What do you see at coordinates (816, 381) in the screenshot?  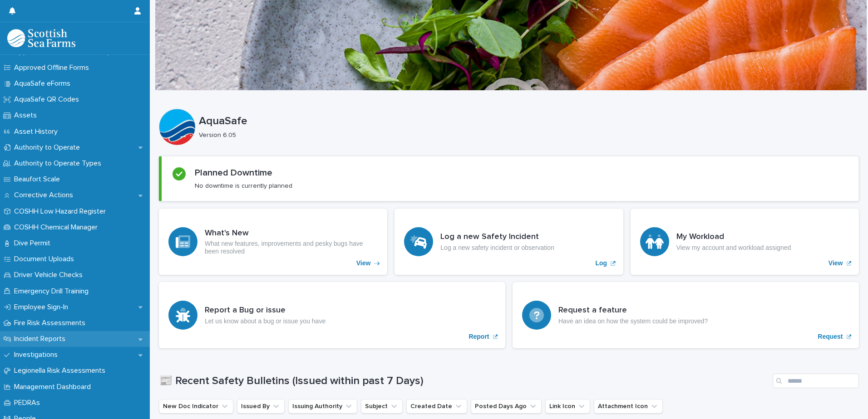 I see `div: Search` at bounding box center [816, 381].